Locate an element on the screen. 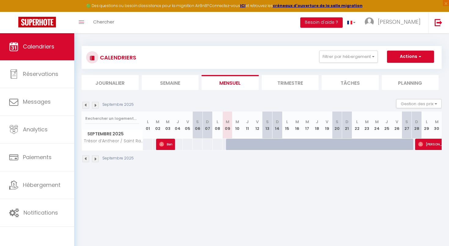 This screenshot has width=449, height=246. th: 05 is located at coordinates (187, 125).